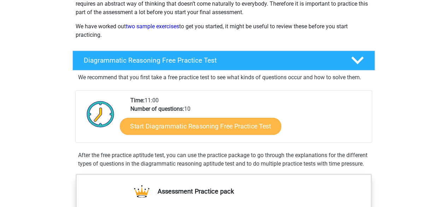 This screenshot has height=207, width=447. What do you see at coordinates (212, 60) in the screenshot?
I see `h4: Diagrammatic Reasoning Free Practice Test` at bounding box center [212, 60].